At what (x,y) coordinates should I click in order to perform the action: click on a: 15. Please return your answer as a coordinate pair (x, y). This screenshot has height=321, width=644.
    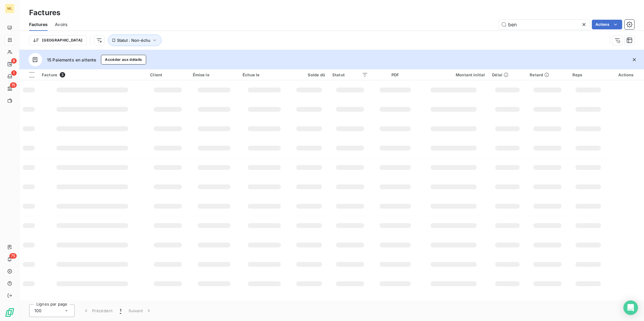
    Looking at the image, I should click on (10, 88).